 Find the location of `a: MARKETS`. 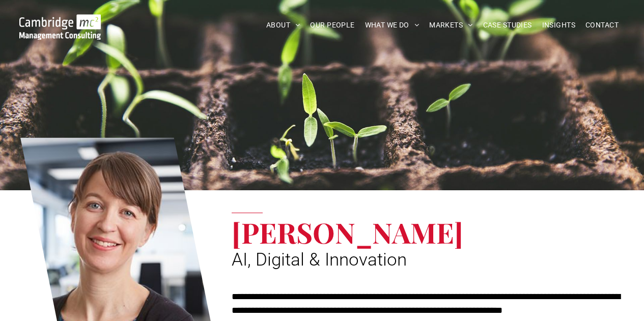

a: MARKETS is located at coordinates (451, 25).